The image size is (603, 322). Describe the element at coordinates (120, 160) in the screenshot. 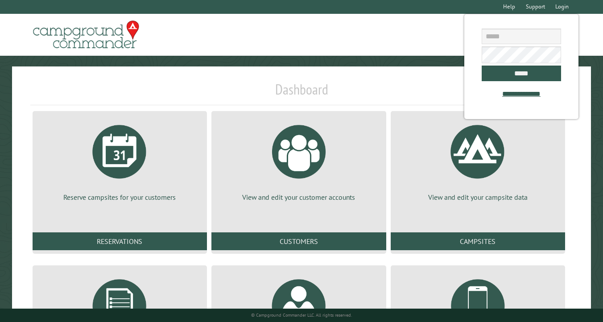

I see `a: Reserve campsites for your customers` at that location.